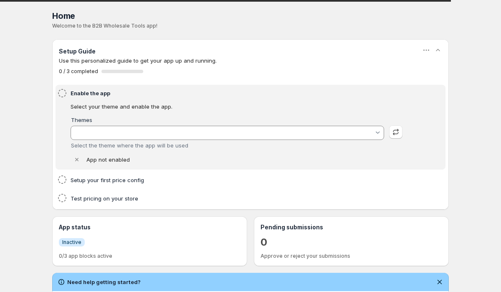 The width and height of the screenshot is (501, 292). Describe the element at coordinates (440, 282) in the screenshot. I see `button: Dismiss notification` at that location.